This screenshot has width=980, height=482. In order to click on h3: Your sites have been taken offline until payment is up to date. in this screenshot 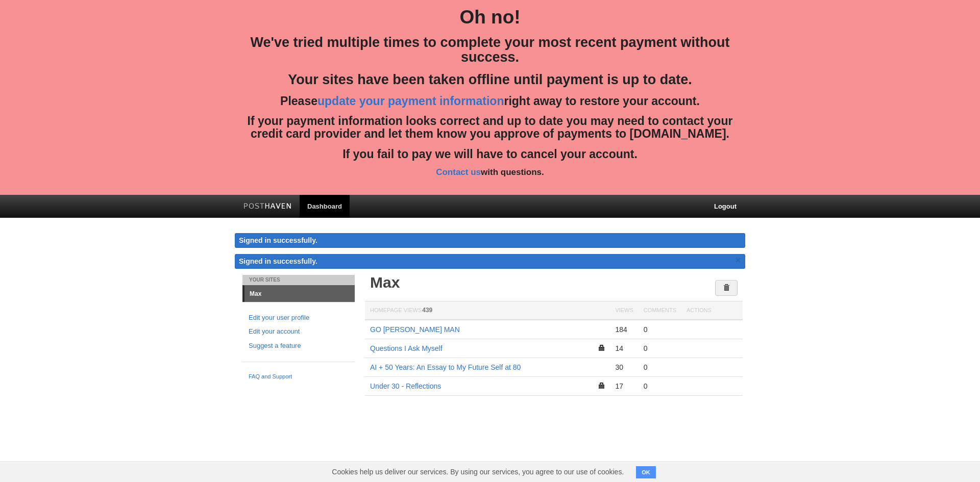, I will do `click(490, 80)`.